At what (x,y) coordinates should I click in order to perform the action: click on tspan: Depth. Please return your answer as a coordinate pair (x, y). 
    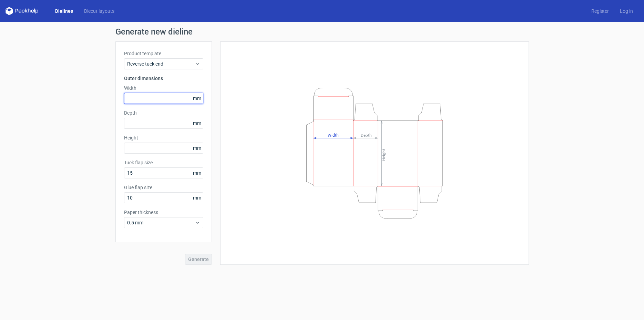
    Looking at the image, I should click on (366, 135).